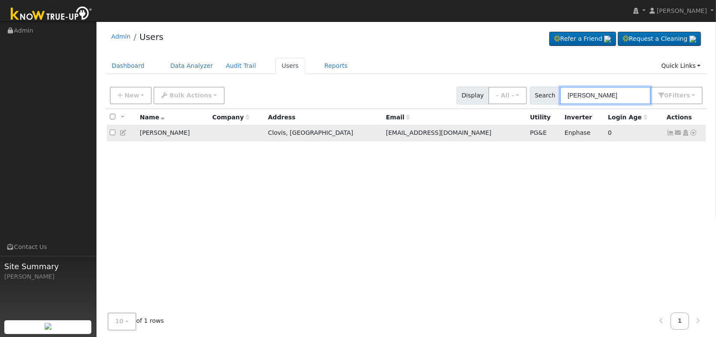  I want to click on a: Data Analyzer, so click(192, 66).